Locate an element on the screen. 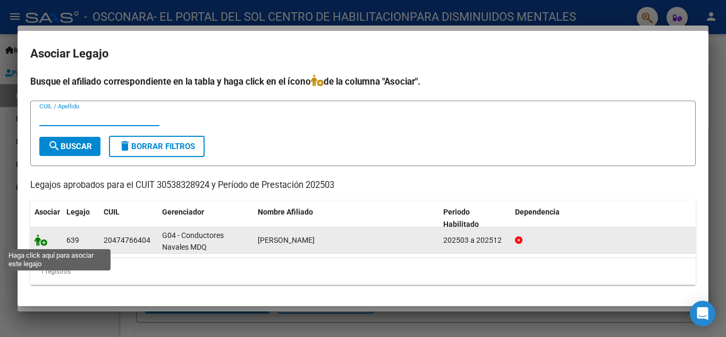 This screenshot has width=726, height=337. span: Nombre Afiliado is located at coordinates (285, 212).